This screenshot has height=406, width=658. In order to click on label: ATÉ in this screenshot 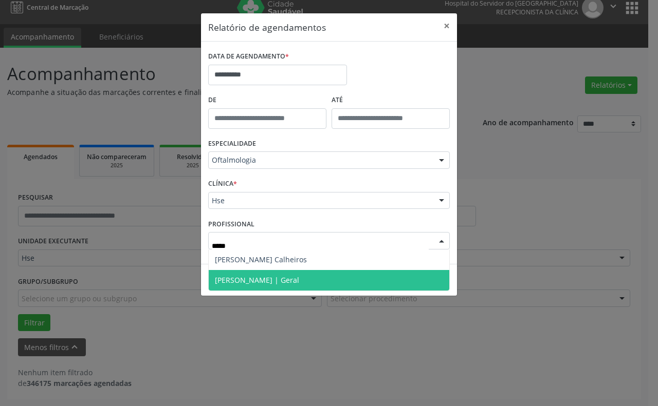, I will do `click(390, 100)`.